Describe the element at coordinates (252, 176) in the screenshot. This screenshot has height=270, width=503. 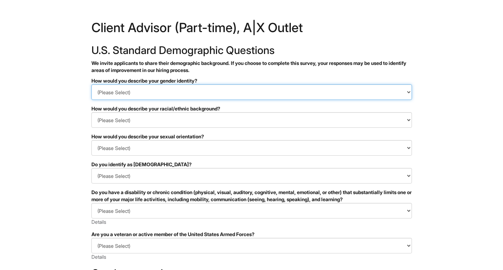
I see `select: Do you identify as transgender?` at that location.